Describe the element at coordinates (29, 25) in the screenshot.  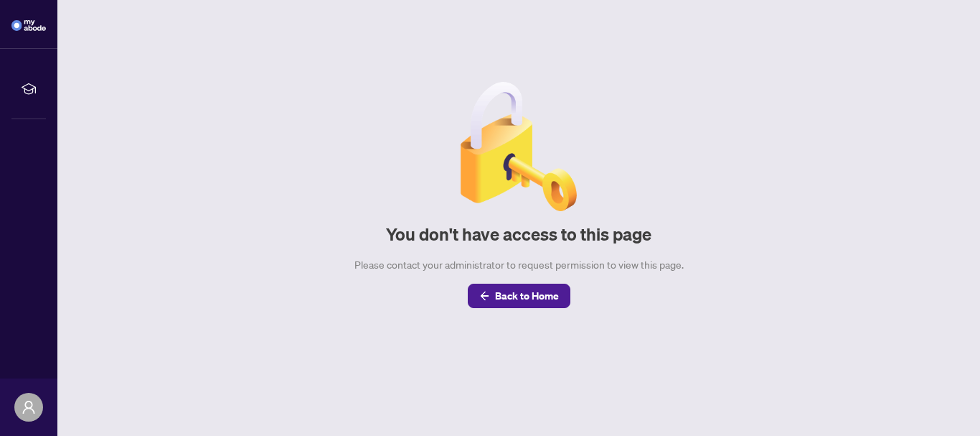
I see `img: logo` at that location.